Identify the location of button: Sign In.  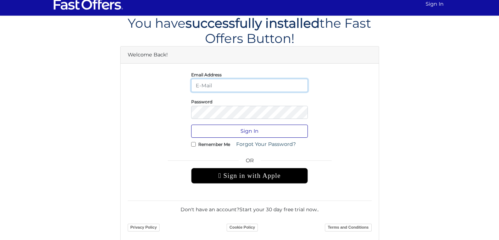
(250, 131).